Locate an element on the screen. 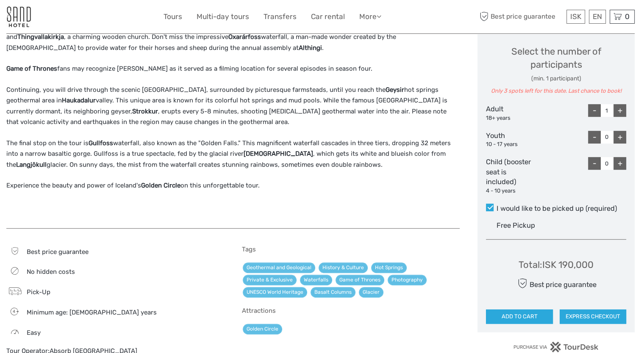  a: Hot Springs is located at coordinates (389, 268).